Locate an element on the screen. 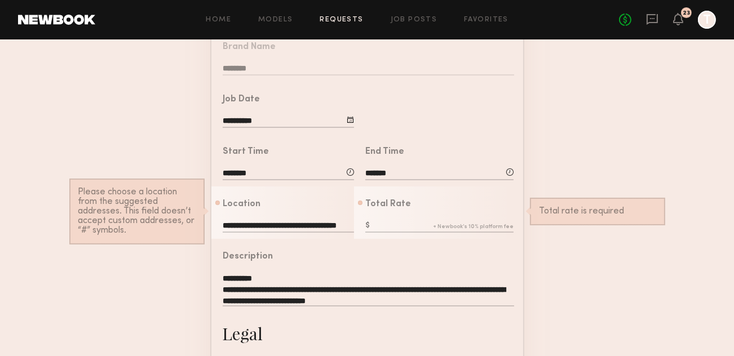 The width and height of the screenshot is (734, 356). div: Job Date is located at coordinates (241, 100).